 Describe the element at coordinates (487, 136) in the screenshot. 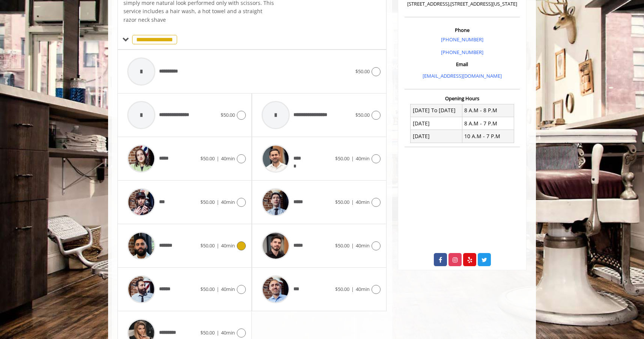

I see `td: 10 A.M - 7 P.M` at that location.